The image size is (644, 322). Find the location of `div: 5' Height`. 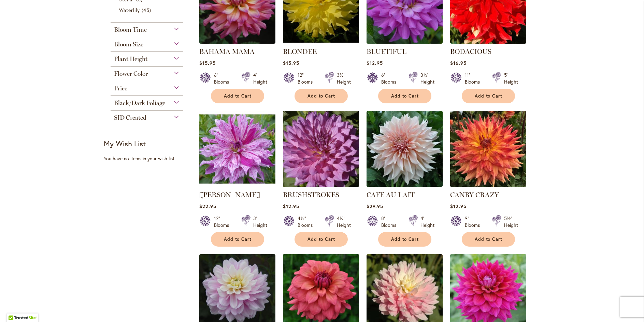

div: 5' Height is located at coordinates (511, 78).